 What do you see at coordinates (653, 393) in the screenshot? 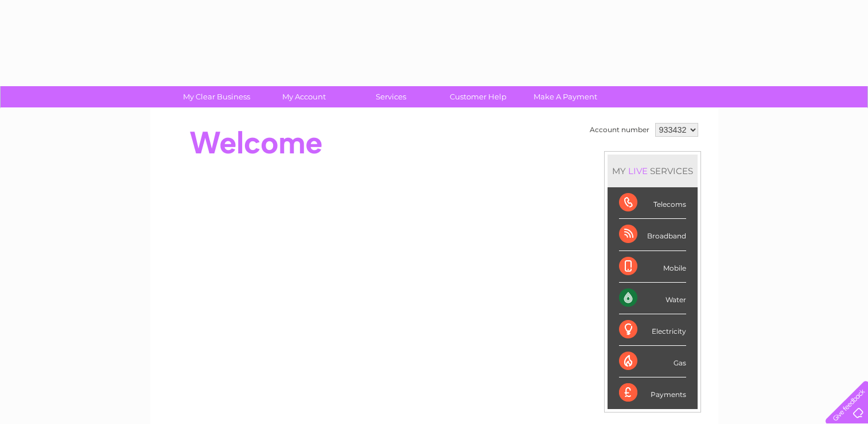
I see `div: Payments` at bounding box center [653, 393].